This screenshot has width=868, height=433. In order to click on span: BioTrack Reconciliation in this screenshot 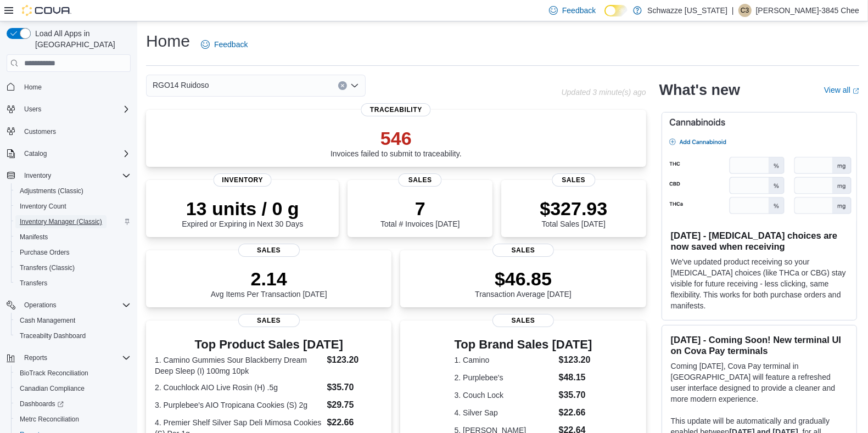, I will do `click(73, 373)`.